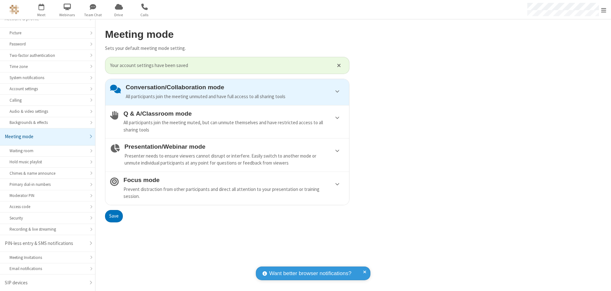 The width and height of the screenshot is (611, 291). I want to click on div: Security, so click(47, 218).